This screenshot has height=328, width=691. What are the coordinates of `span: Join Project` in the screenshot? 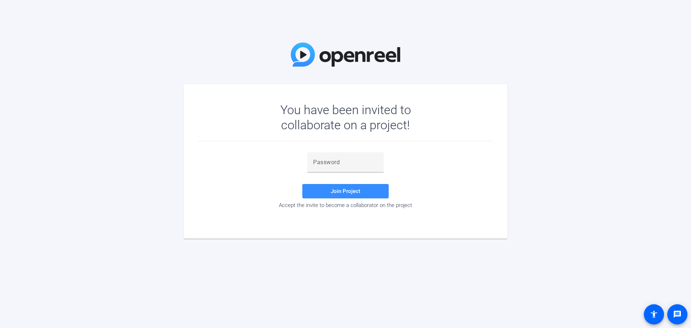 It's located at (346, 191).